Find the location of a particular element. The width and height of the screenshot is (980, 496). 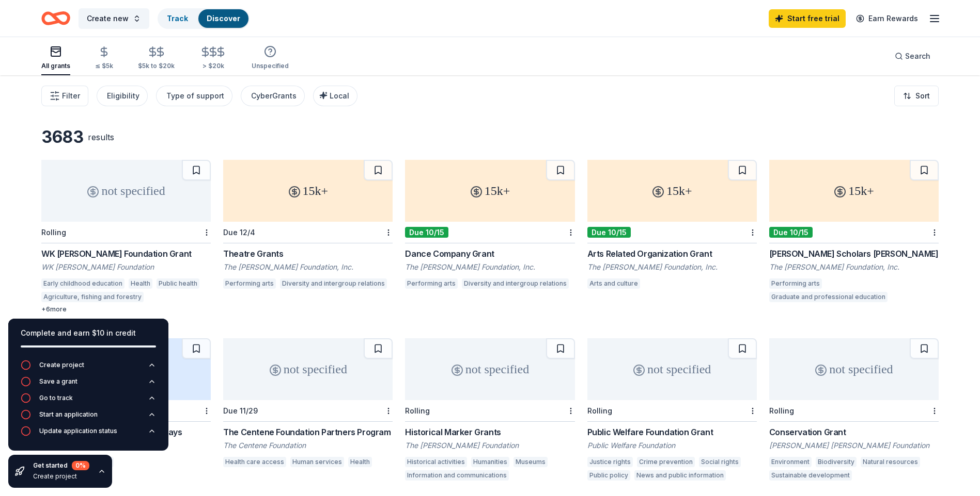

div: The Centene Foundation Partners Program is located at coordinates (308, 433).